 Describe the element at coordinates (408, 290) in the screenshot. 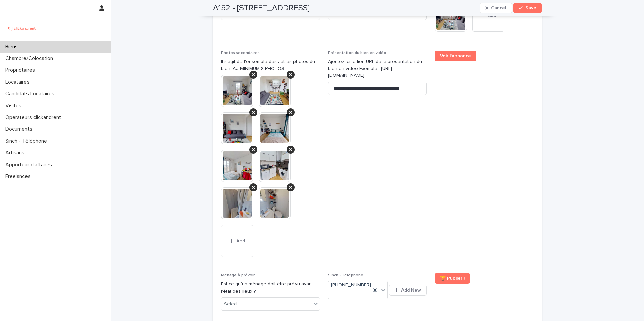

I see `button: Add New` at that location.